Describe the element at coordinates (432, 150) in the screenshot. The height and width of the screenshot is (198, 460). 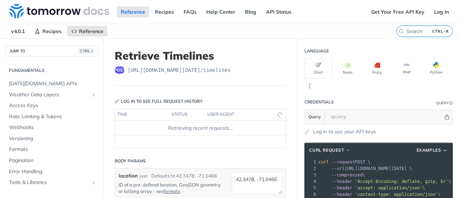
I see `button: Examples` at that location.